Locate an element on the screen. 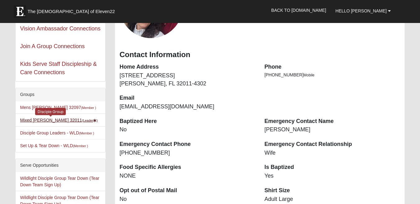 This screenshot has height=204, width=420. dt: Emergency Contact Phone is located at coordinates (187, 144).